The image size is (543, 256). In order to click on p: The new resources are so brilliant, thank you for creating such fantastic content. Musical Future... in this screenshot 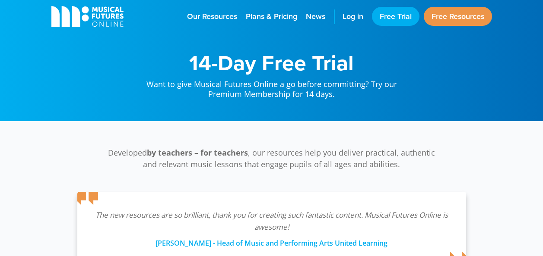, I will do `click(272, 221)`.